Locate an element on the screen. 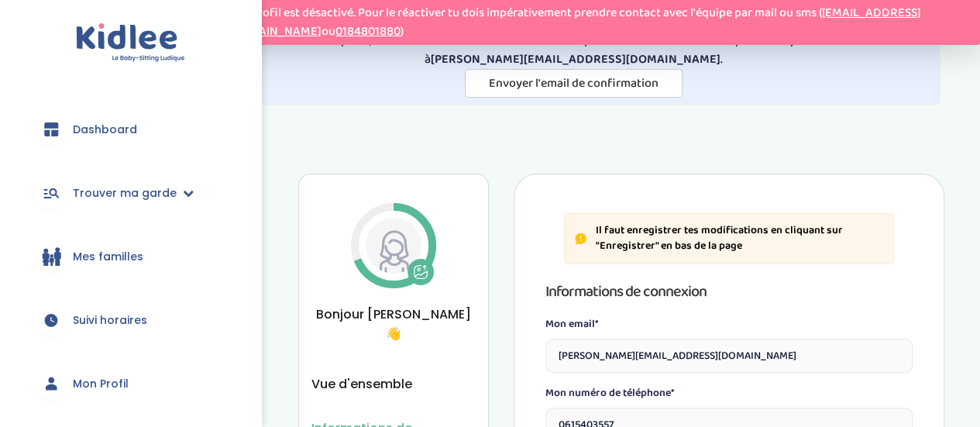 This screenshot has width=980, height=427. a: 0184801880 is located at coordinates (368, 31).